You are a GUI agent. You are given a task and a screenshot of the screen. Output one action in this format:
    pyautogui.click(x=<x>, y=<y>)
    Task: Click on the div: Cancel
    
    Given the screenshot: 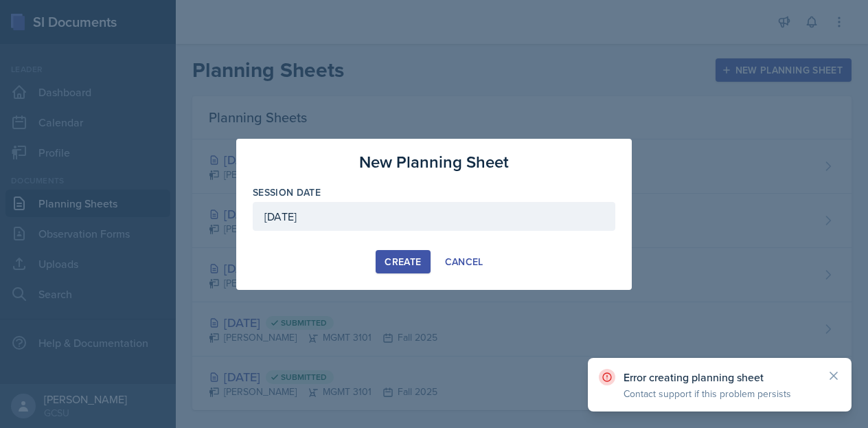 What is the action you would take?
    pyautogui.click(x=464, y=262)
    